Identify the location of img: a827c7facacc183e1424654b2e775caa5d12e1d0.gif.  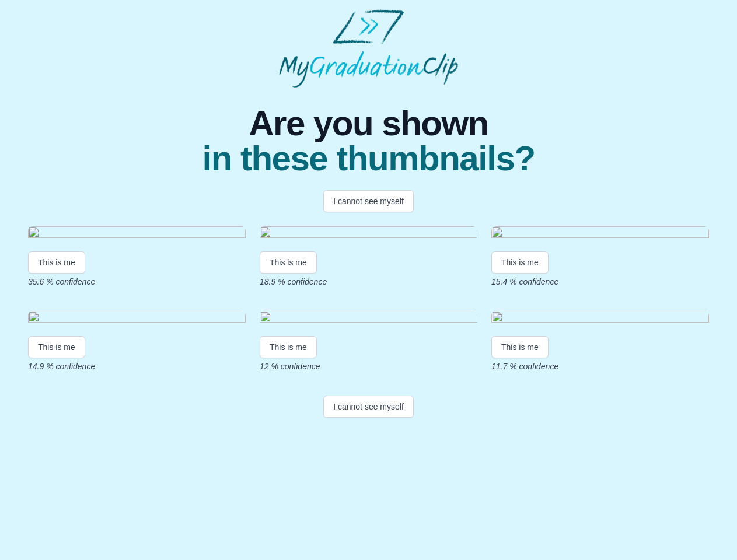
(600, 318).